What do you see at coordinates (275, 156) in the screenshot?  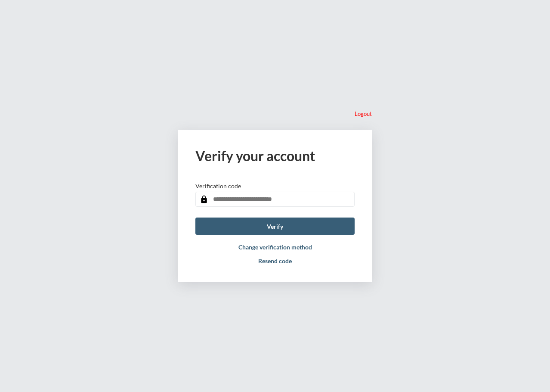 I see `h2: Verify your account` at bounding box center [275, 156].